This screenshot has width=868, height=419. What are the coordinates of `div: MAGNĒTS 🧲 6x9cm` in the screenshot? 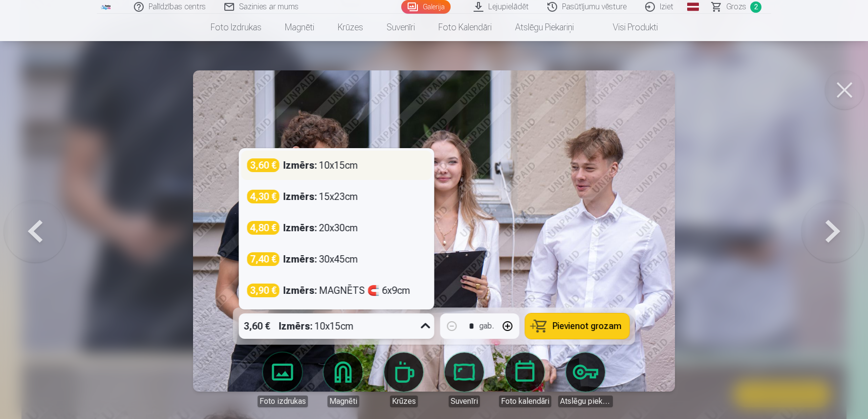 It's located at (347, 291).